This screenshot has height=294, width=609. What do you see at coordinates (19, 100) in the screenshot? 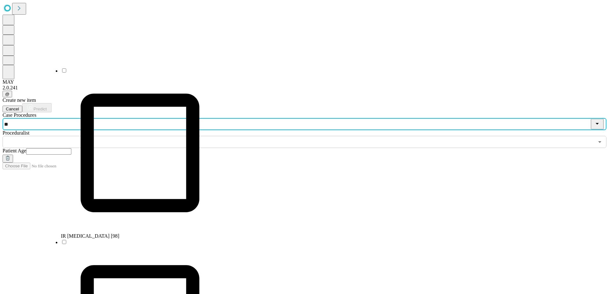
I see `span: Create new item` at bounding box center [19, 100].